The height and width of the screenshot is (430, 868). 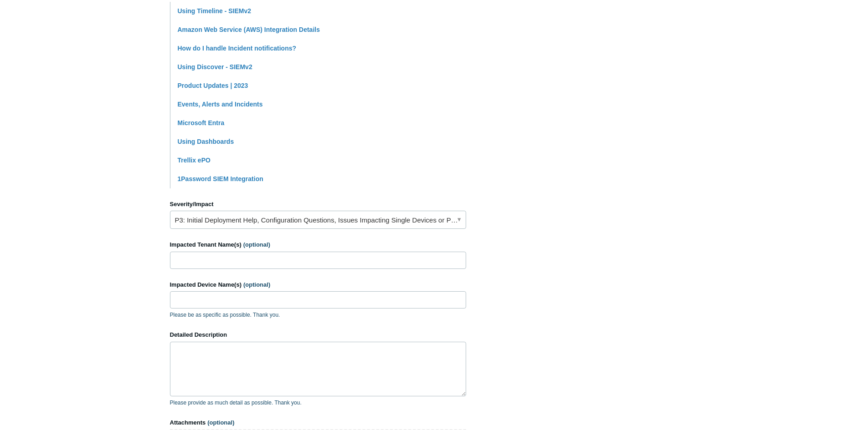 What do you see at coordinates (249, 30) in the screenshot?
I see `a: Amazon Web Service (AWS) Integration Details` at bounding box center [249, 30].